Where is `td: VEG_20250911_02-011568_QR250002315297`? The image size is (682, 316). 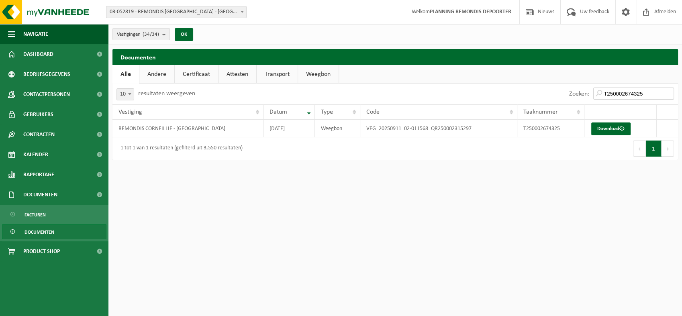 td: VEG_20250911_02-011568_QR250002315297 is located at coordinates (438, 128).